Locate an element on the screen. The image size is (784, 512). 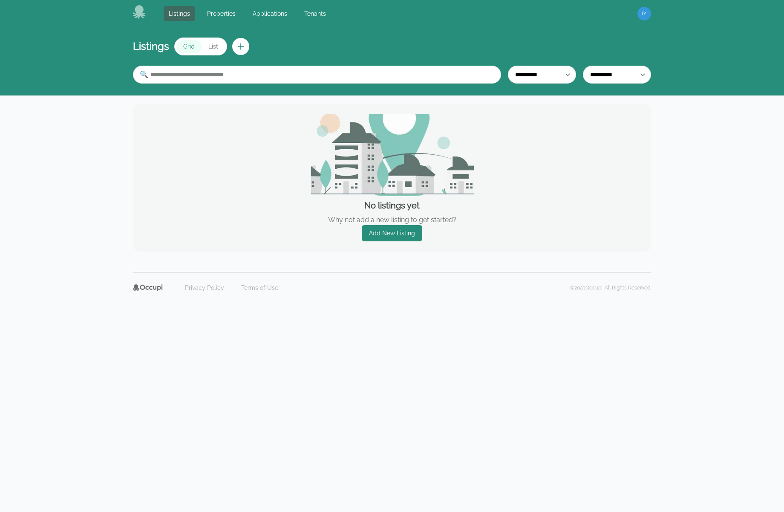
a: Terms of Use is located at coordinates (259, 288).